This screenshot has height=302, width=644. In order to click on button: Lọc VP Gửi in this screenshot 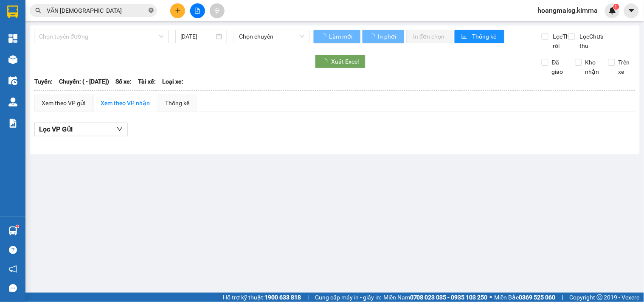, I will do `click(81, 129)`.